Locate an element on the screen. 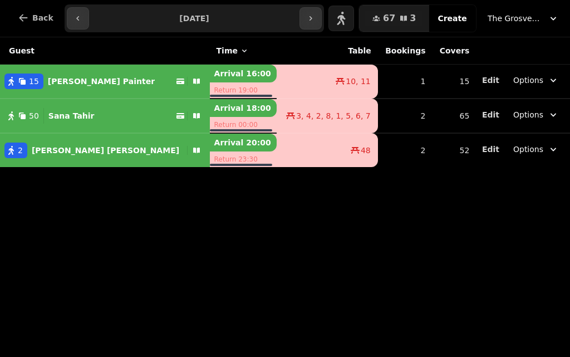 The width and height of the screenshot is (570, 357). th: Table is located at coordinates (327, 51).